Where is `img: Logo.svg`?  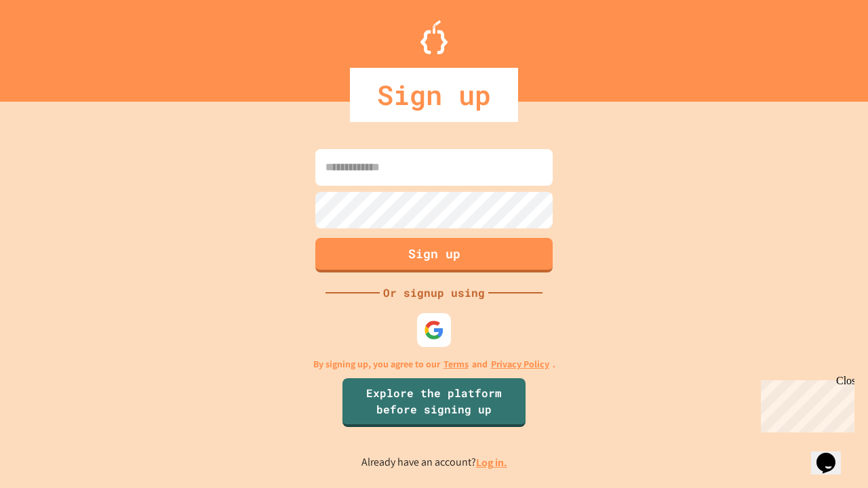
img: Logo.svg is located at coordinates (434, 38).